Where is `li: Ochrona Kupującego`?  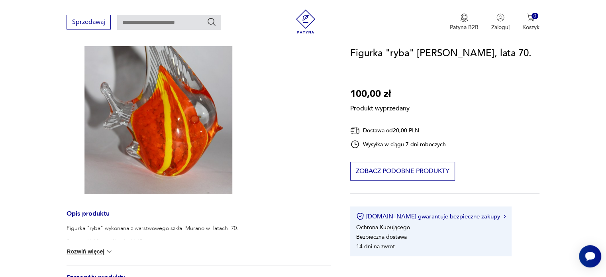
li: Ochrona Kupującego is located at coordinates (383, 227).